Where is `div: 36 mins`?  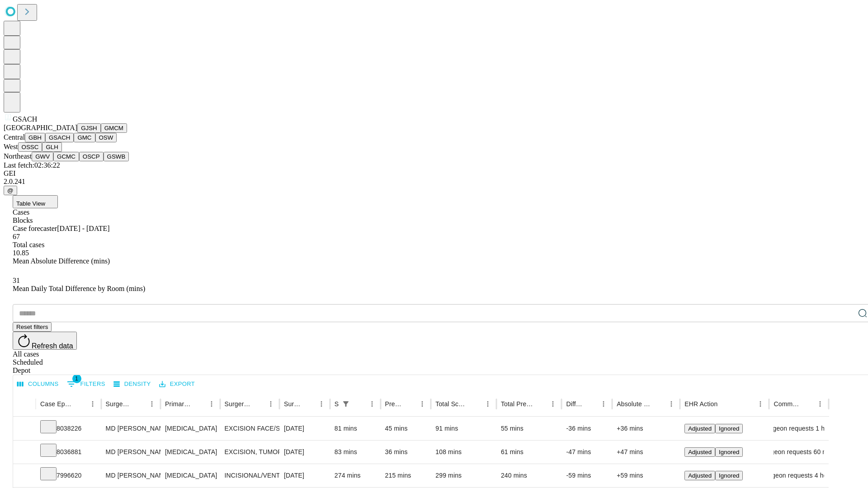 div: 36 mins is located at coordinates (406, 452).